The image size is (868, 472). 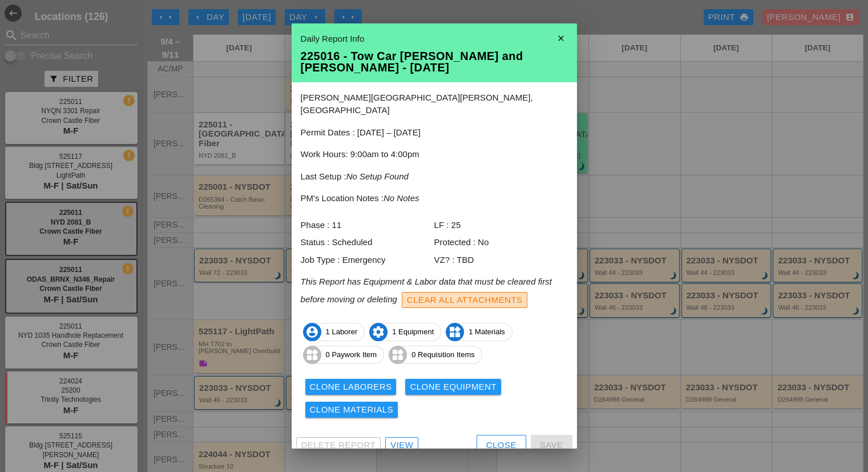 What do you see at coordinates (352, 410) in the screenshot?
I see `div: Clone Materials` at bounding box center [352, 410].